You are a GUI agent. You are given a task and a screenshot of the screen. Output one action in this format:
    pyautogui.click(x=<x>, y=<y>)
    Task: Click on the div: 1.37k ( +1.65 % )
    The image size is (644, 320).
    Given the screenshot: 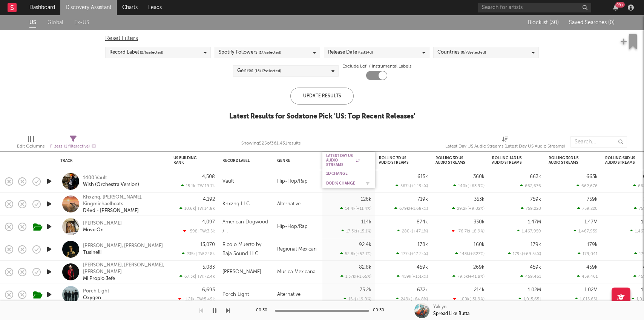 What is the action you would take?
    pyautogui.click(x=356, y=276)
    